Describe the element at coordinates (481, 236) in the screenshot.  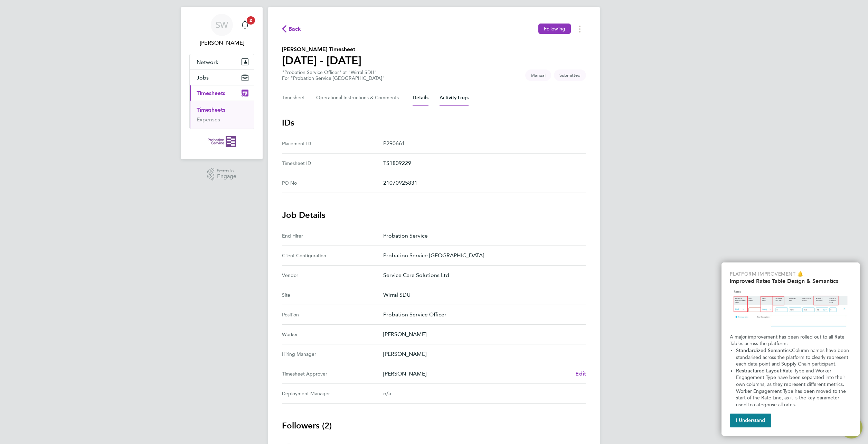
I see `p: Probation Service` at that location.